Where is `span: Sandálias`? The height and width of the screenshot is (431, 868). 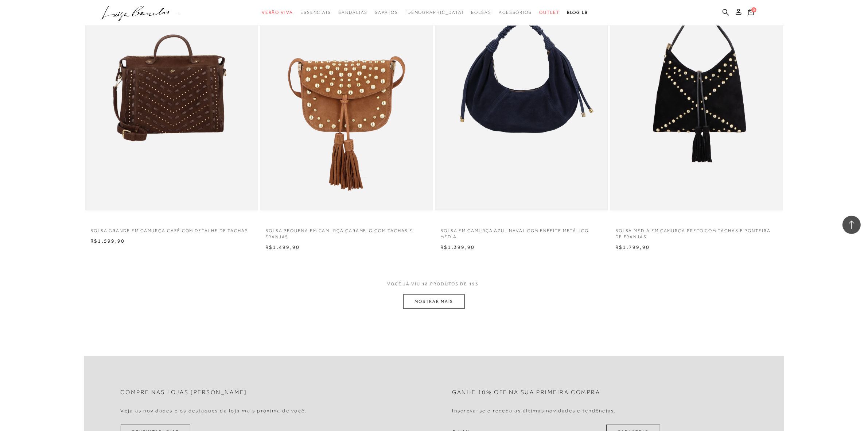
span: Sandálias is located at coordinates (353, 12).